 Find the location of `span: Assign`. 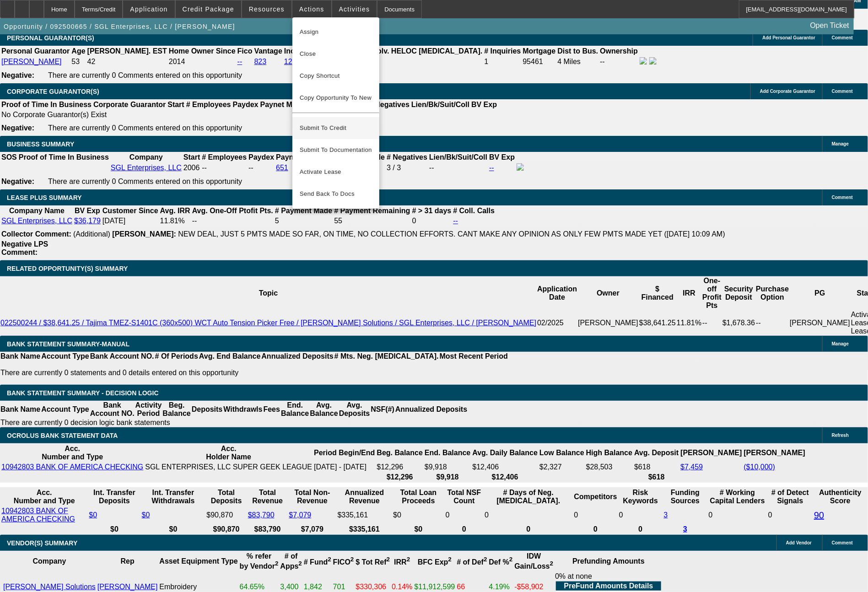

span: Assign is located at coordinates (336, 32).